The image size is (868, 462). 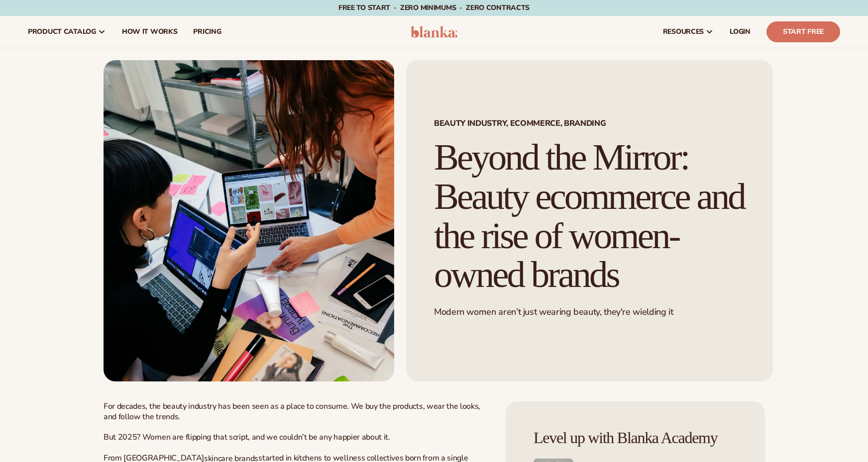 What do you see at coordinates (434, 32) in the screenshot?
I see `a: logo` at bounding box center [434, 32].